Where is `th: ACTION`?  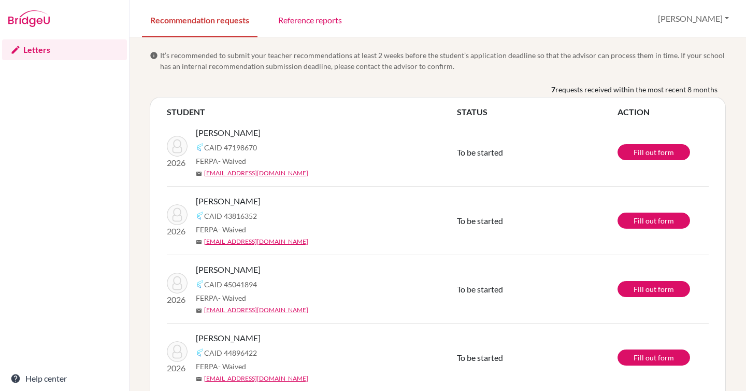
th: ACTION is located at coordinates (663, 112).